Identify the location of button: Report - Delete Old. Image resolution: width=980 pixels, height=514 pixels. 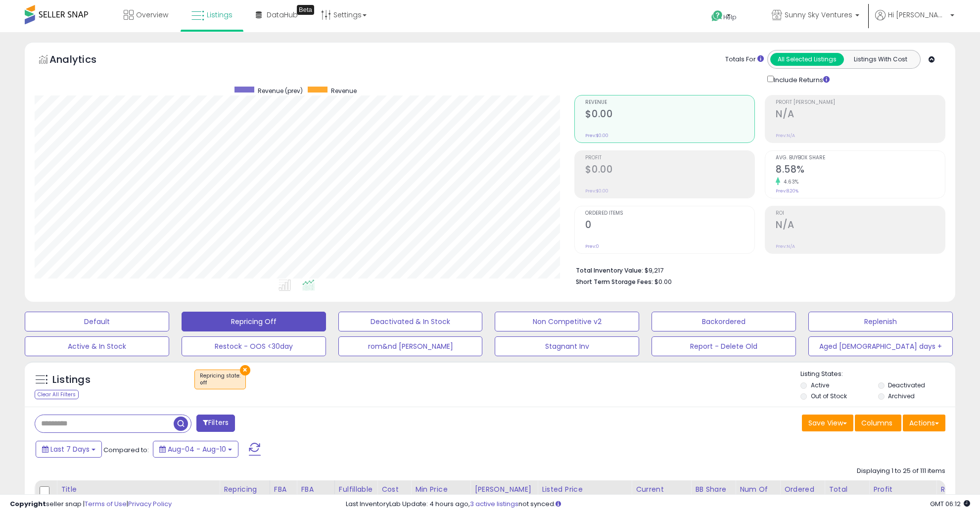
(724, 346).